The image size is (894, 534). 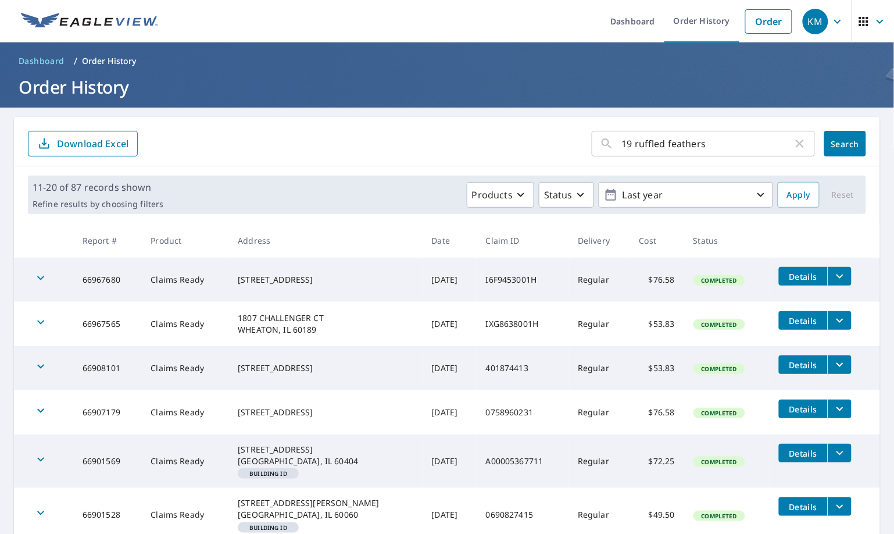 What do you see at coordinates (558, 195) in the screenshot?
I see `p: Status` at bounding box center [558, 195].